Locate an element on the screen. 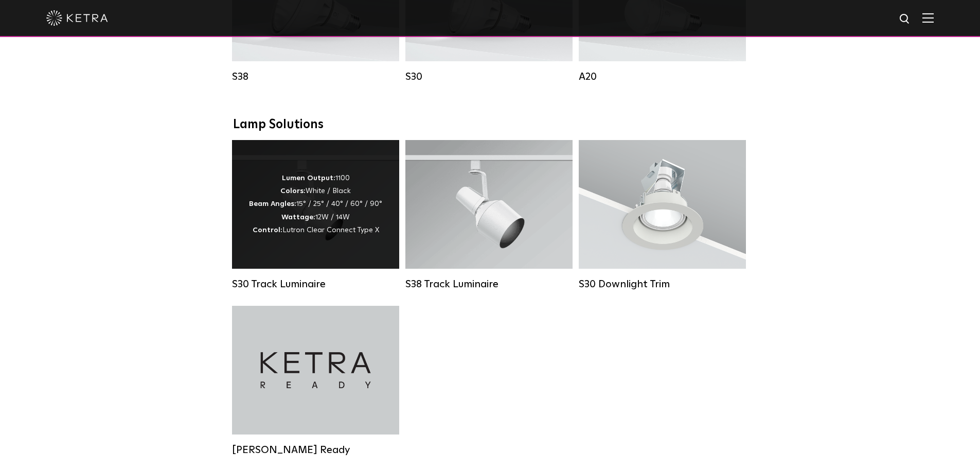  a: S30 Downlight Trim S30 Downlight Trim is located at coordinates (662, 215).